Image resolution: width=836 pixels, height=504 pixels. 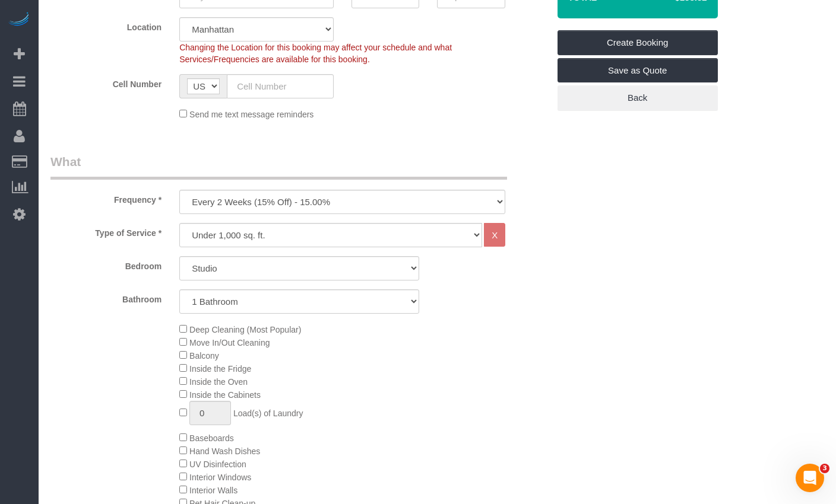 What do you see at coordinates (225, 452) in the screenshot?
I see `span: Hand Wash Dishes` at bounding box center [225, 452].